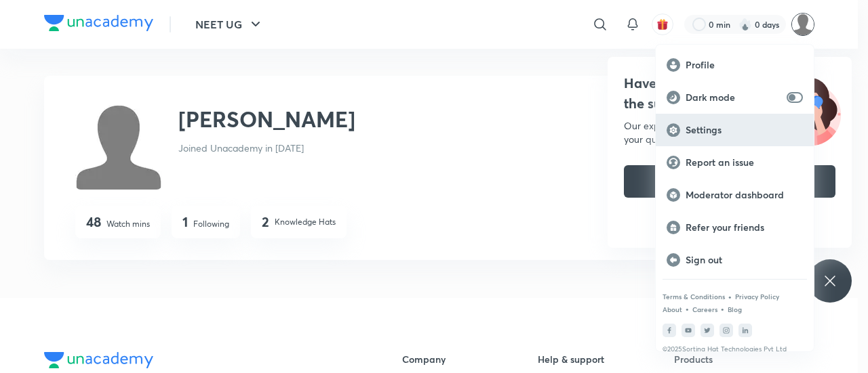  Describe the element at coordinates (705, 309) in the screenshot. I see `p: Careers` at that location.